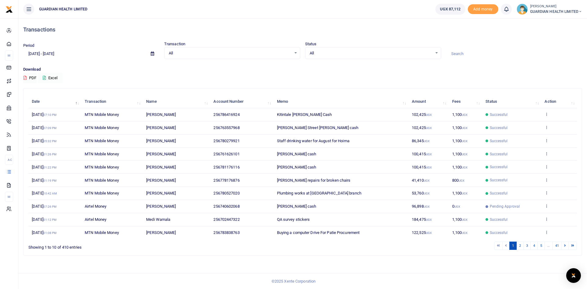 The width and height of the screenshot is (587, 289). I want to click on small: 05:32 PM, so click(50, 141).